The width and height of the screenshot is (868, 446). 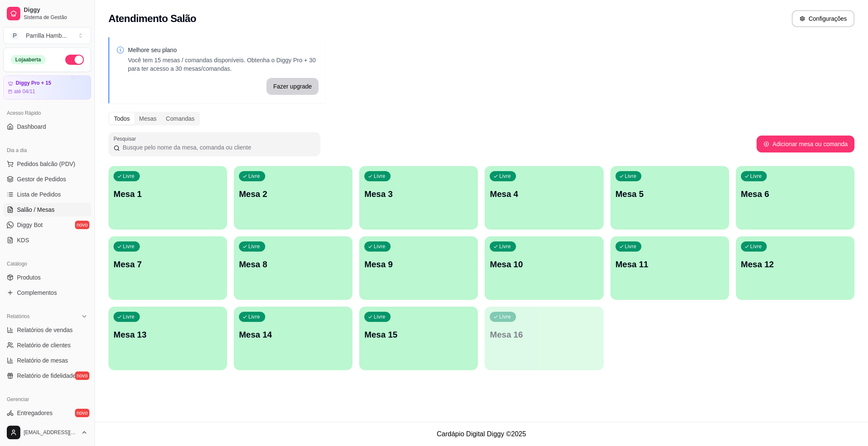 I want to click on p: Mesa 11, so click(x=670, y=265).